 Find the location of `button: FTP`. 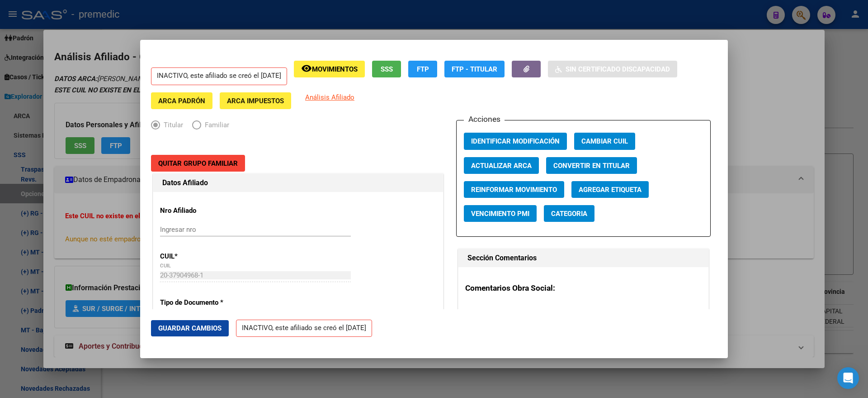

button: FTP is located at coordinates (422, 69).